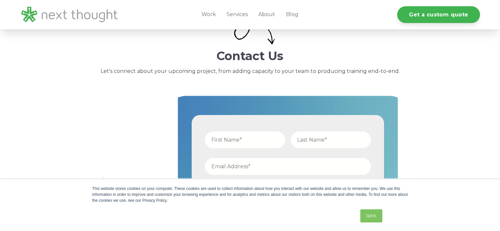 This screenshot has height=231, width=500. Describe the element at coordinates (250, 71) in the screenshot. I see `p: Let's connect about your upcoming project, from adding capacity to your team to producing trainin...` at that location.